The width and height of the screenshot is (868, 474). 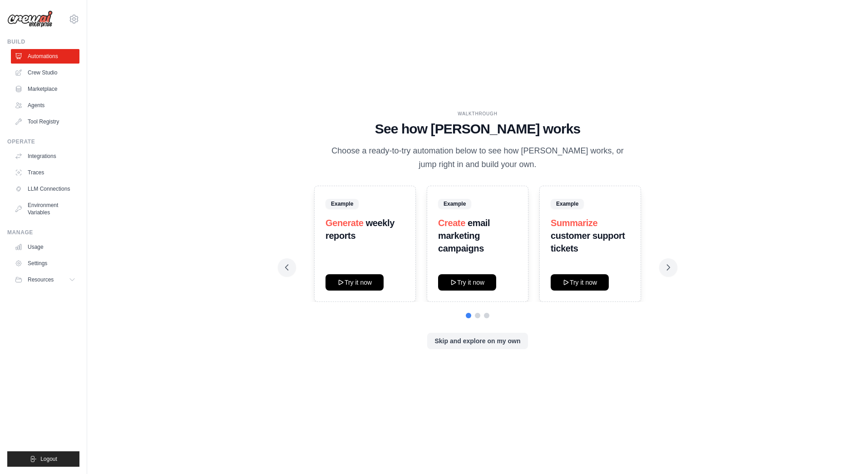 I want to click on strong: customer support tickets, so click(x=587, y=242).